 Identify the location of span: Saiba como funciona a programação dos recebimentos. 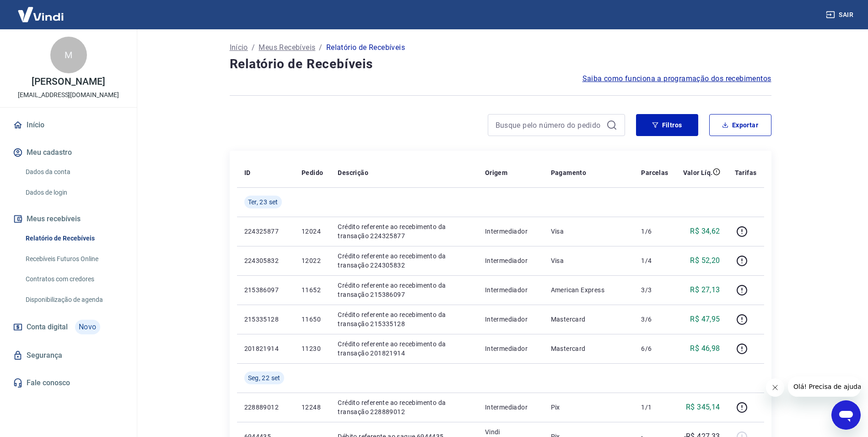
(677, 79).